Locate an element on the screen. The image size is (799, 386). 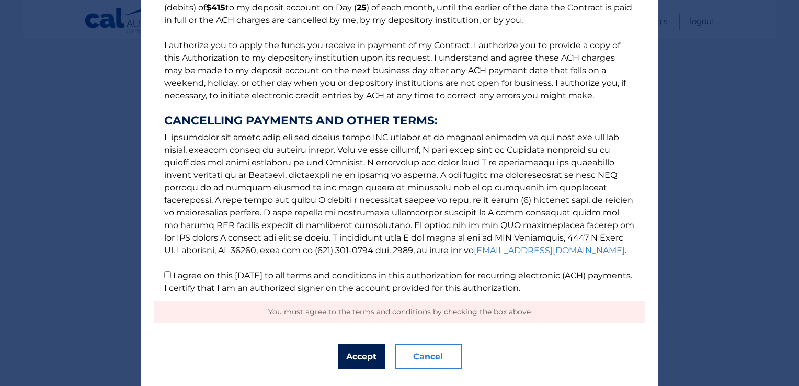
b: $415 is located at coordinates (215, 7).